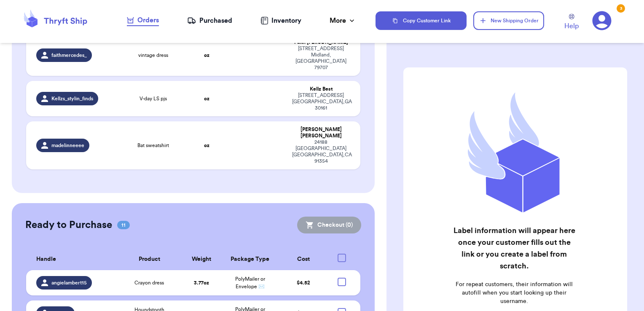 Image resolution: width=644 pixels, height=311 pixels. Describe the element at coordinates (46, 259) in the screenshot. I see `span: Handle` at that location.